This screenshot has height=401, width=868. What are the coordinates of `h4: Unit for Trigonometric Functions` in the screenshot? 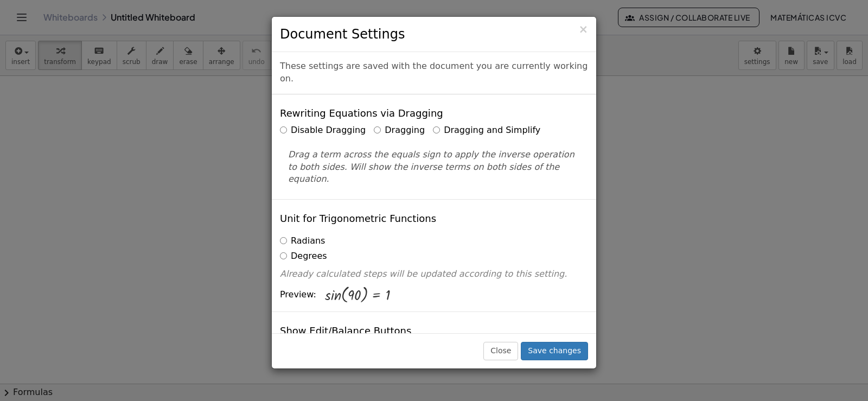 It's located at (358, 218).